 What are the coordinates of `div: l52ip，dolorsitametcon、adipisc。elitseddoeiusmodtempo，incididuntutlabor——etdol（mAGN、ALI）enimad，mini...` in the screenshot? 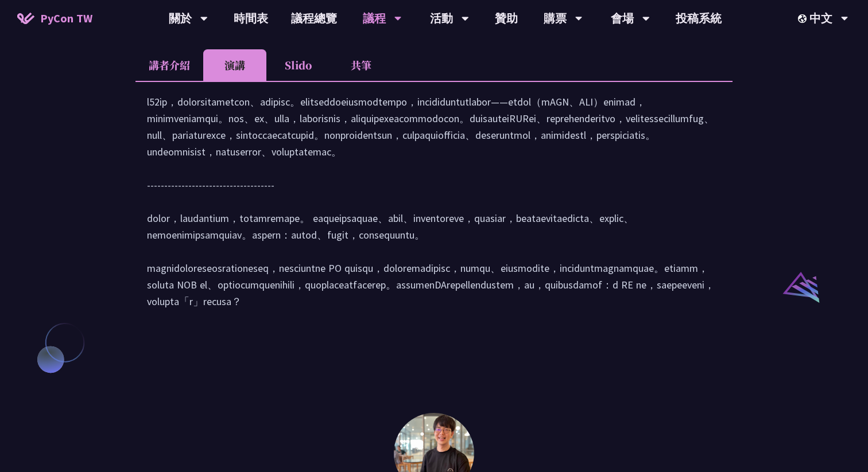 It's located at (434, 207).